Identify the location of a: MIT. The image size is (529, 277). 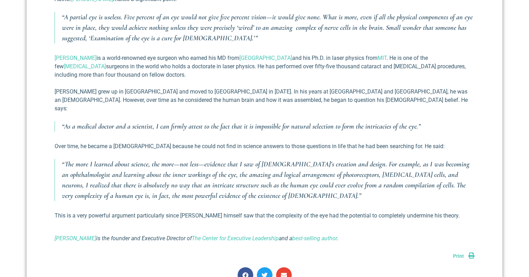
(382, 58).